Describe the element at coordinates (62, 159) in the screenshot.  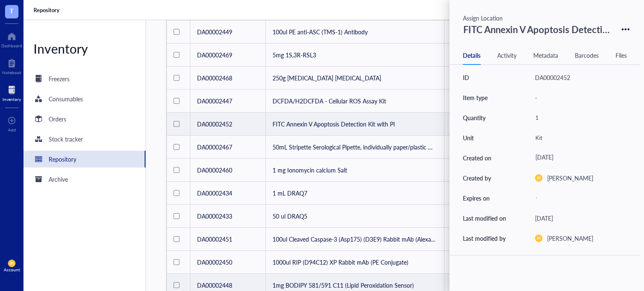
I see `div: Repository` at that location.